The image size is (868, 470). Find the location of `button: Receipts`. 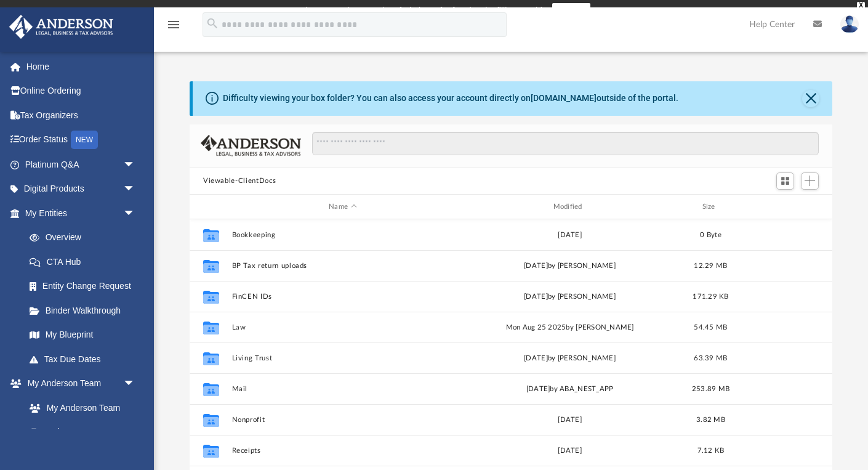

button: Receipts is located at coordinates (343, 450).